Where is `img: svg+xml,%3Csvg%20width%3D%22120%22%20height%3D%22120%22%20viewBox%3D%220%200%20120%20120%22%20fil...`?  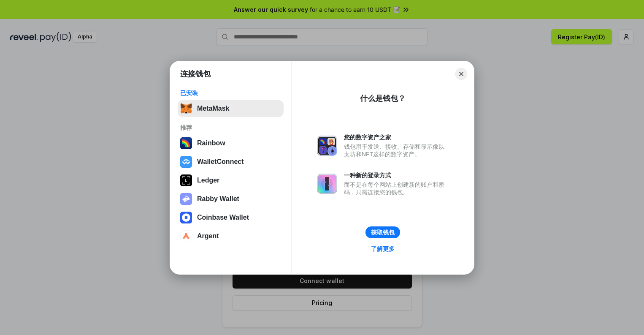
img: svg+xml,%3Csvg%20width%3D%22120%22%20height%3D%22120%22%20viewBox%3D%220%200%20120%20120%22%20fil... is located at coordinates (186, 143).